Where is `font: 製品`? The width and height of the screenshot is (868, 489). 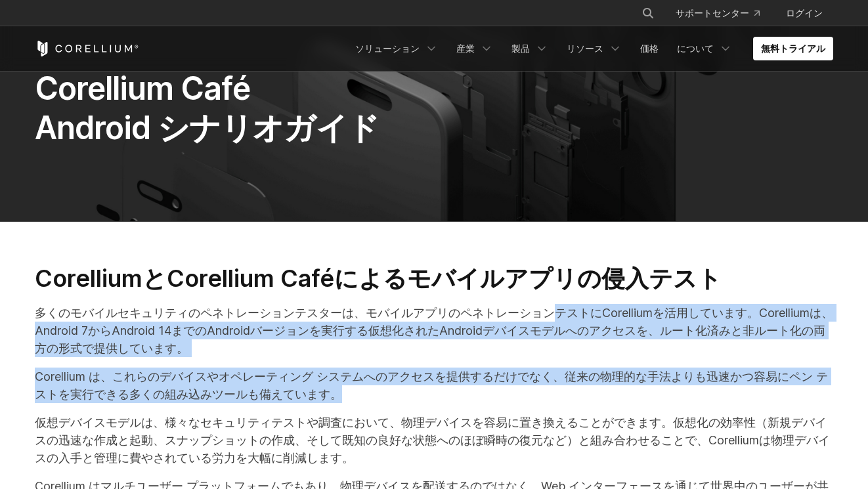
font: 製品 is located at coordinates (521, 48).